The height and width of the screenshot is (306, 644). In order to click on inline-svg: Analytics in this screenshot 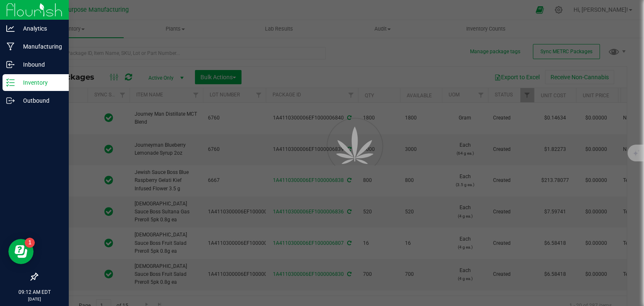, I will do `click(10, 28)`.